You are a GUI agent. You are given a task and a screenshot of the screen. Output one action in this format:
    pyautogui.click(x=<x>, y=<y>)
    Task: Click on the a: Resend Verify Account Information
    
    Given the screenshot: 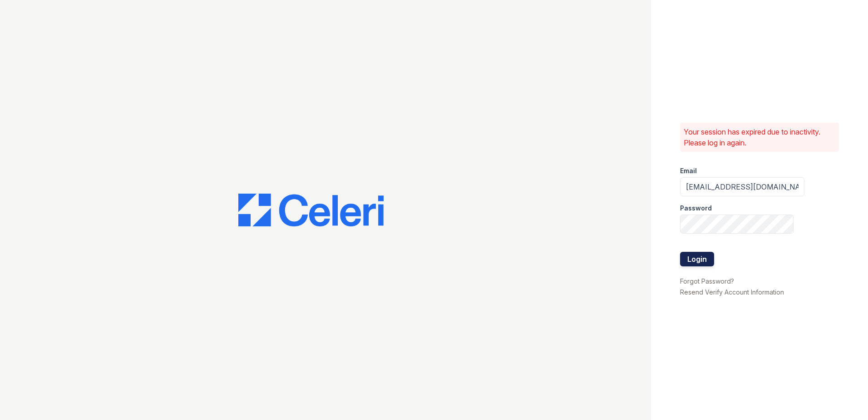 What is the action you would take?
    pyautogui.click(x=732, y=292)
    